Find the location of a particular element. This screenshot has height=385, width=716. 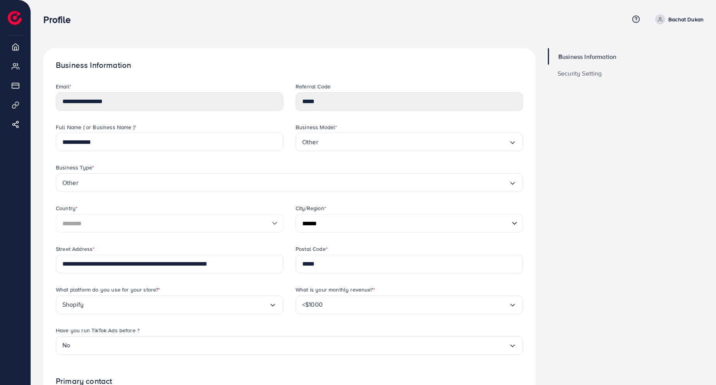

label: Street Address is located at coordinates (75, 249).